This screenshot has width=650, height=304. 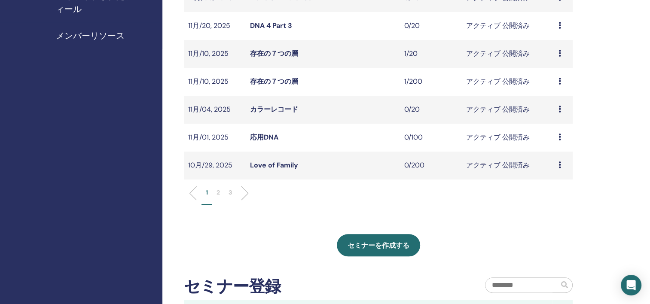 What do you see at coordinates (264, 137) in the screenshot?
I see `a: 応用DNA` at bounding box center [264, 137].